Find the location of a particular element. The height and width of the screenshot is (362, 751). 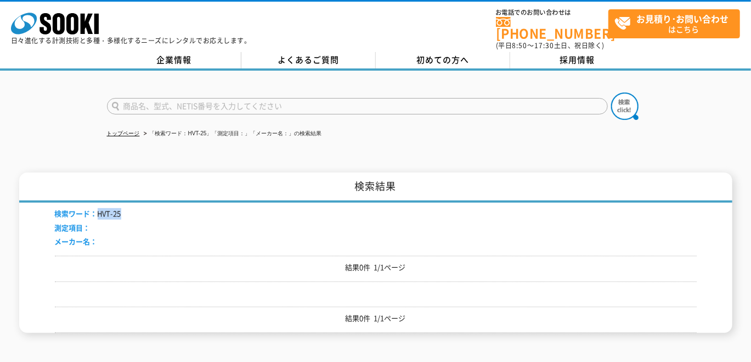

span: 測定項目： is located at coordinates (72, 228).